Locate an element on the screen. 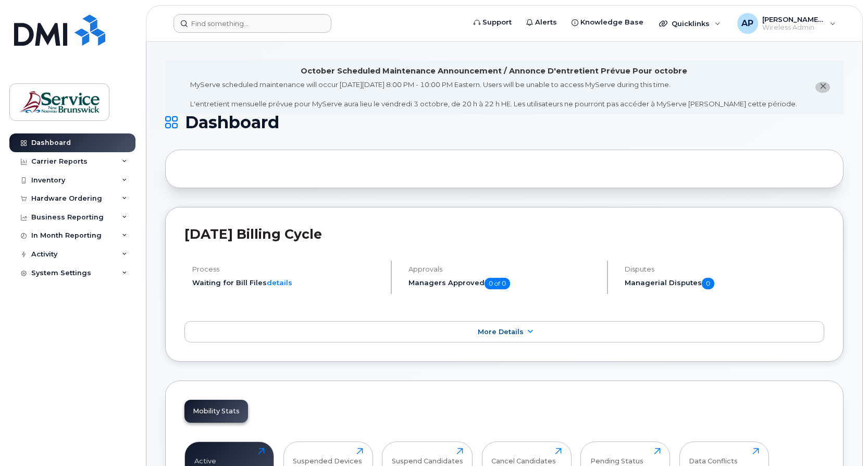 The height and width of the screenshot is (466, 868). li: Waiting for Bill Files is located at coordinates (287, 282).